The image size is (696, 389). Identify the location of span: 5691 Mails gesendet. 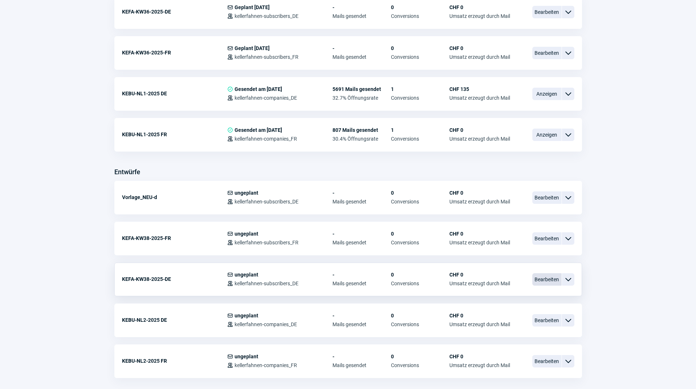
(362, 89).